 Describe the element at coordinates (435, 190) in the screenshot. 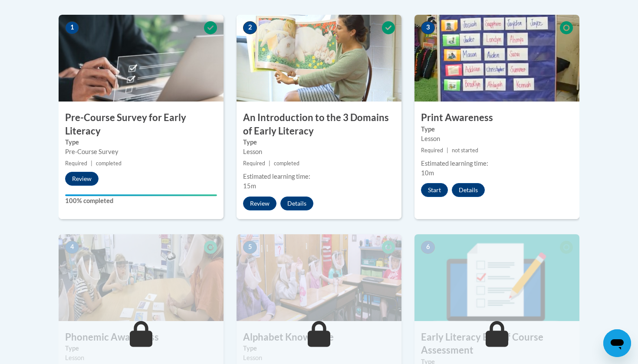

I see `button: Start` at that location.